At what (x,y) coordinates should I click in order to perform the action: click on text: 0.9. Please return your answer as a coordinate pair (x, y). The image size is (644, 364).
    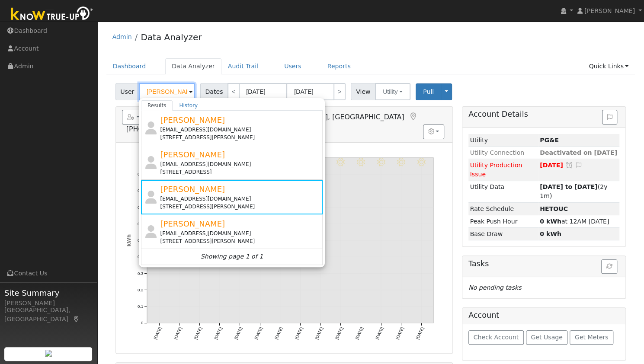
    Looking at the image, I should click on (140, 174).